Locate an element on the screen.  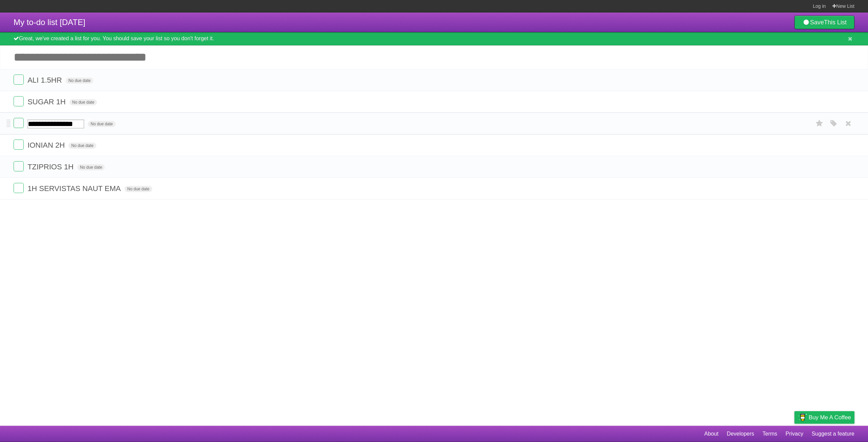
span: ALI 1.5HR is located at coordinates (45, 80).